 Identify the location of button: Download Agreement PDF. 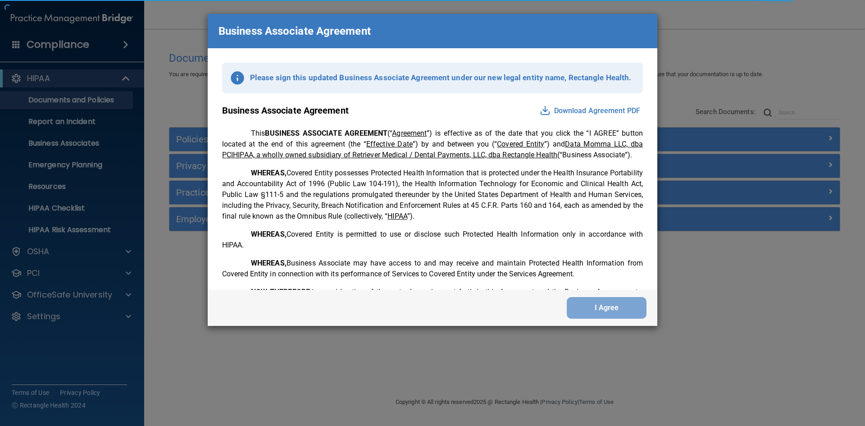
(589, 111).